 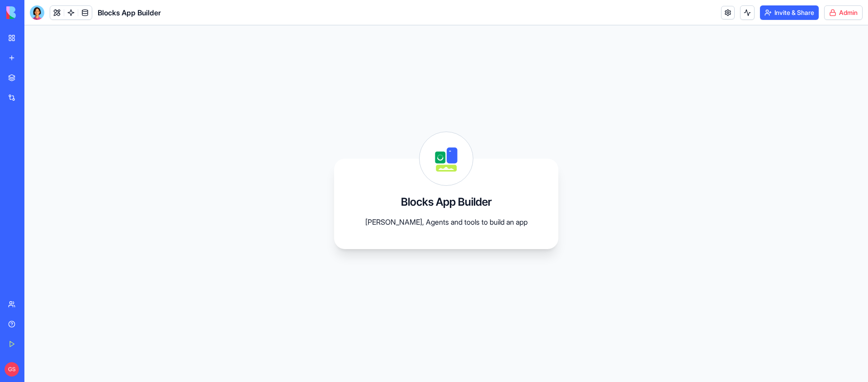 What do you see at coordinates (12, 370) in the screenshot?
I see `span: GS` at bounding box center [12, 370].